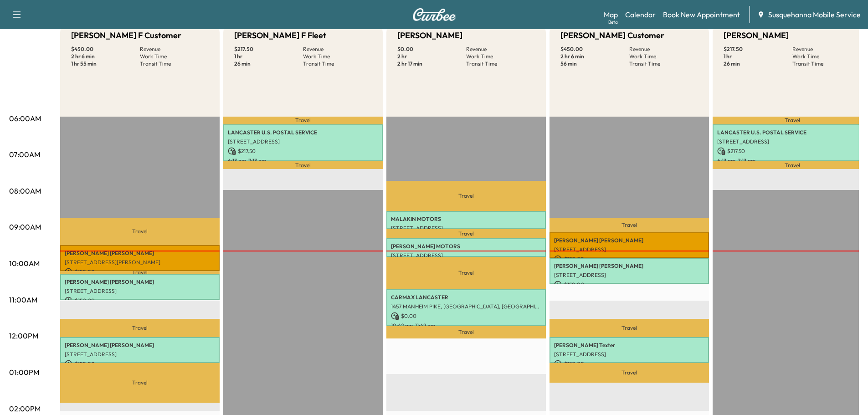  Describe the element at coordinates (466, 298) in the screenshot. I see `p: CARMAX LANCASTER` at that location.